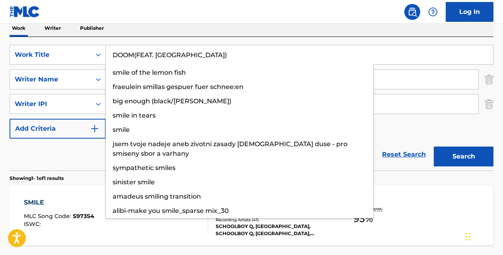 This screenshot has width=503, height=255. What do you see at coordinates (144, 168) in the screenshot?
I see `span: sympathetic smiles` at bounding box center [144, 168].